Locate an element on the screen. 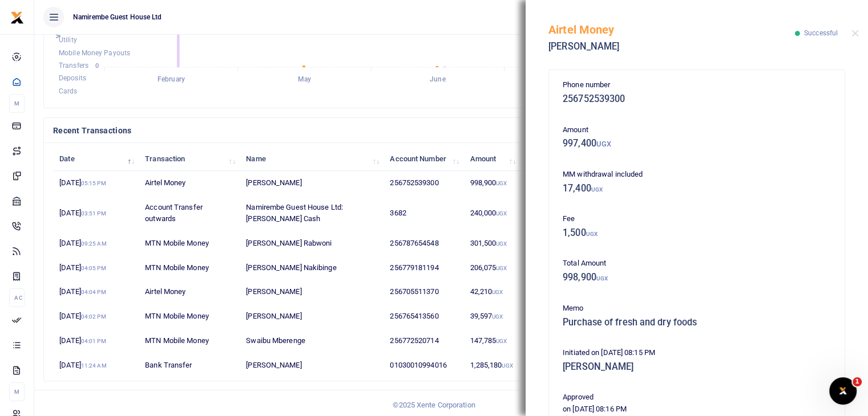 Image resolution: width=868 pixels, height=416 pixels. span: Successful is located at coordinates (821, 33).